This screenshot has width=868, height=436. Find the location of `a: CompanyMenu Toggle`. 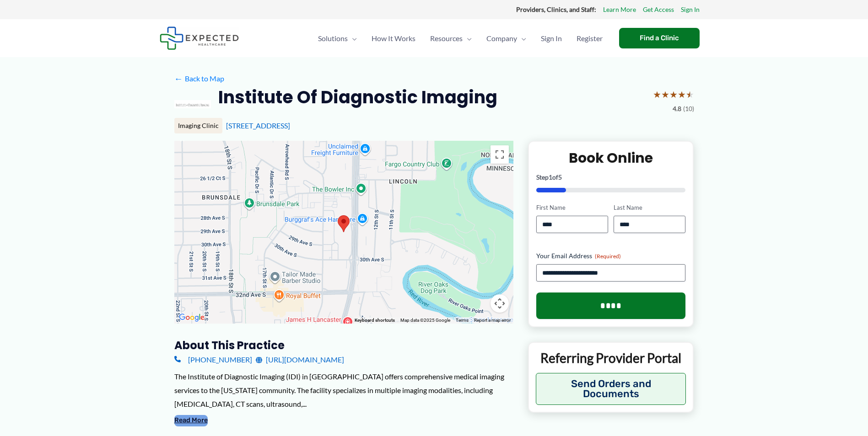

a: CompanyMenu Toggle is located at coordinates (505, 38).